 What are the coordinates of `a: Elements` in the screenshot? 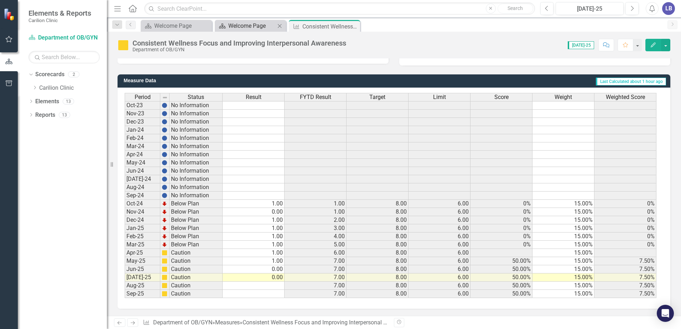 It's located at (47, 101).